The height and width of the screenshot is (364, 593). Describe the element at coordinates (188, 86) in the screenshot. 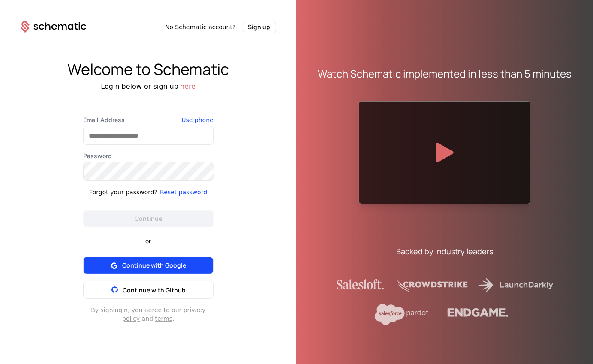

I see `button: here` at that location.